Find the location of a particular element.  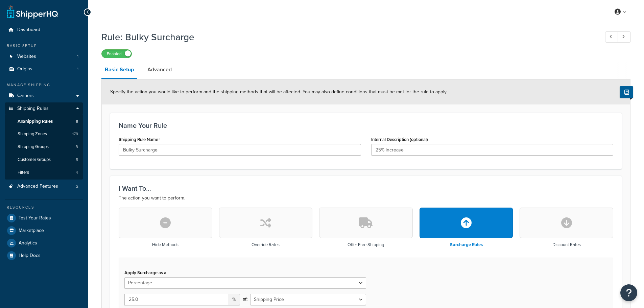

a: Dashboard is located at coordinates (44, 30).